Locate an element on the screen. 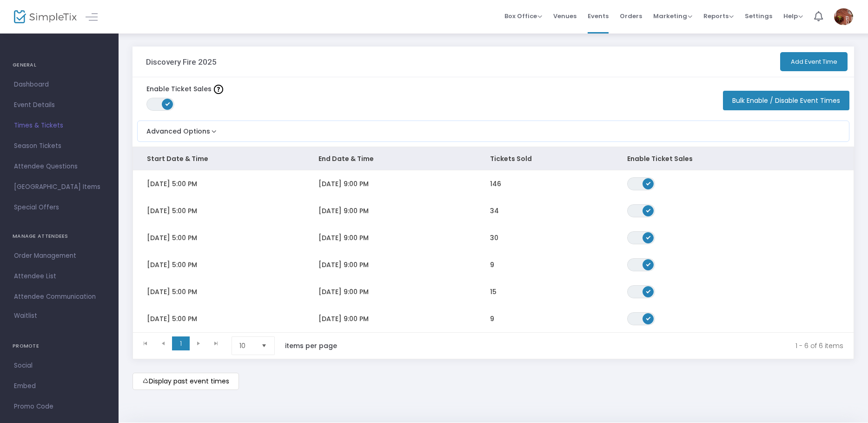 This screenshot has width=868, height=423. span: Embed is located at coordinates (59, 386).